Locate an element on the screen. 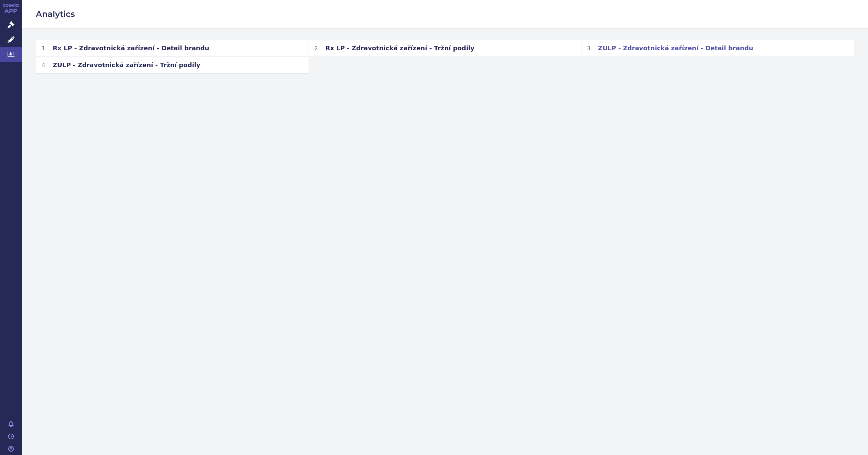  span: ZULP - Zdravotnická zařízení - Tržní podíly is located at coordinates (127, 65).